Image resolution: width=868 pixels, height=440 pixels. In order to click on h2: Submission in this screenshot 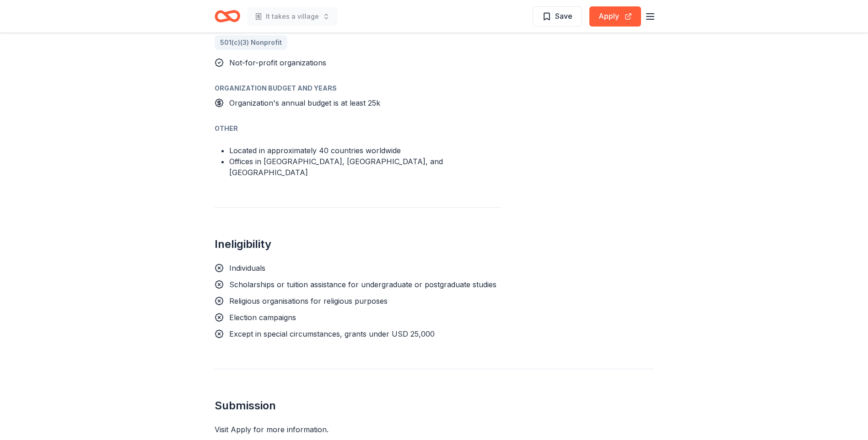, I will do `click(434, 405)`.